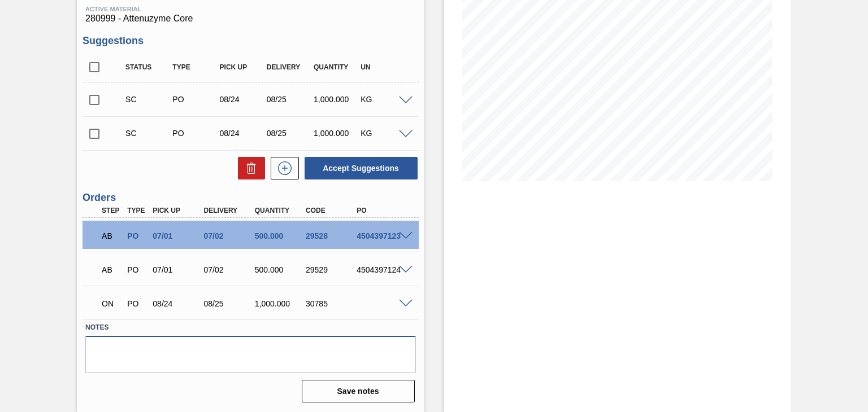 The image size is (868, 412). What do you see at coordinates (282, 168) in the screenshot?
I see `div: New suggestion` at bounding box center [282, 168].